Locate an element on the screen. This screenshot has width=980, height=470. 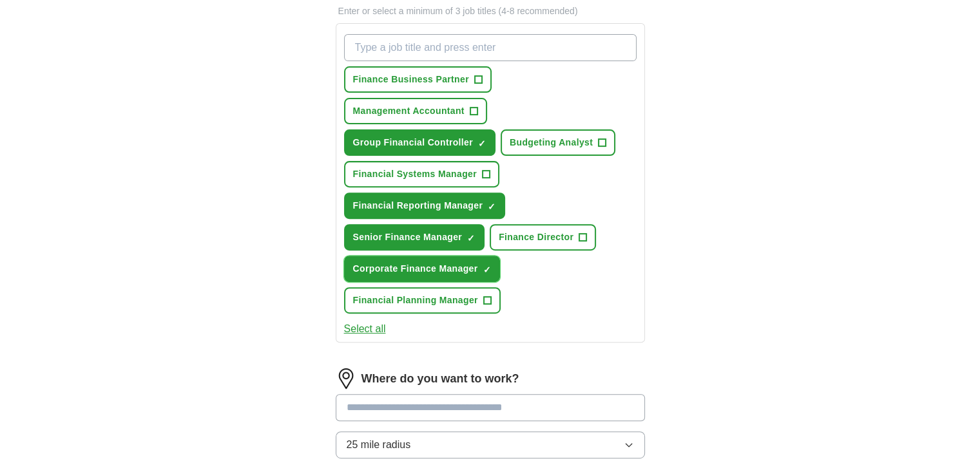
button: Budgeting Analyst is located at coordinates (558, 143).